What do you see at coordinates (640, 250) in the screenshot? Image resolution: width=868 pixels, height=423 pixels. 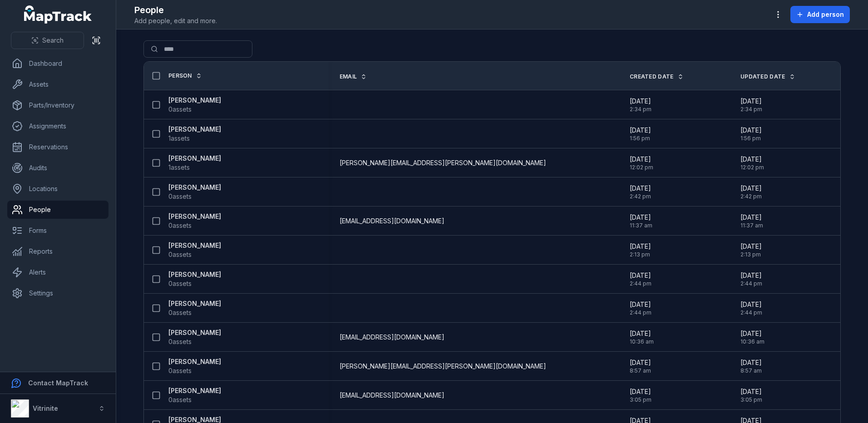 I see `time: 09/07/2025, 2:13:32 pm` at bounding box center [640, 250].